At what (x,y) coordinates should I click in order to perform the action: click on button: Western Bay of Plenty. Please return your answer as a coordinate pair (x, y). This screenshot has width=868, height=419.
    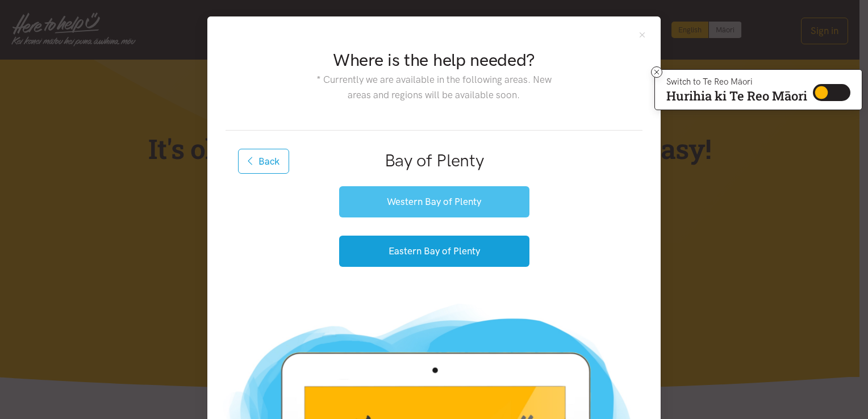
    Looking at the image, I should click on (434, 201).